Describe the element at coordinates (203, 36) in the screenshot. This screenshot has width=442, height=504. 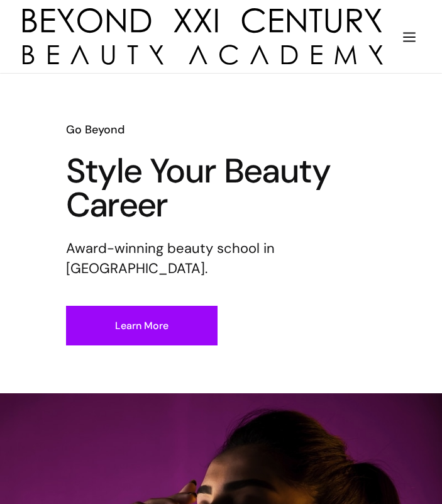
I see `img: beyond 21st century beauty academy logo` at that location.